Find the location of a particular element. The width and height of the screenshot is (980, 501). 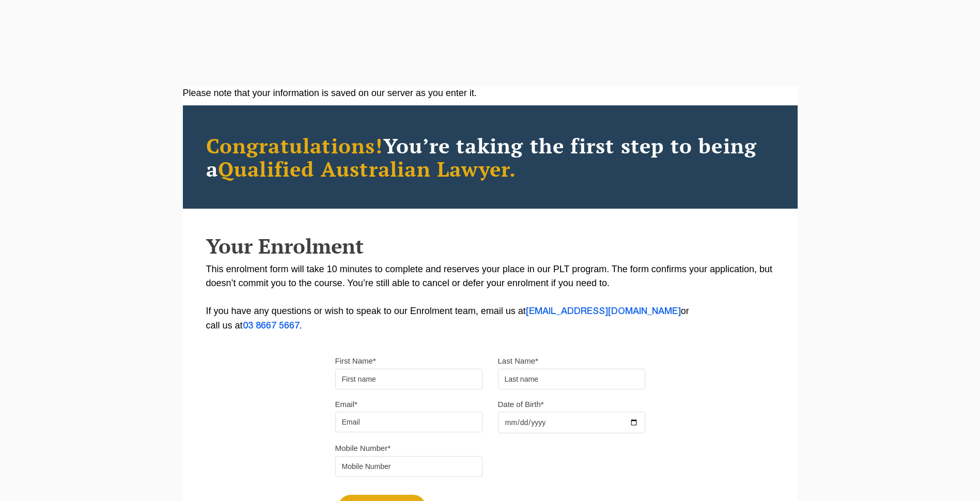

input: Email is located at coordinates (408, 422).